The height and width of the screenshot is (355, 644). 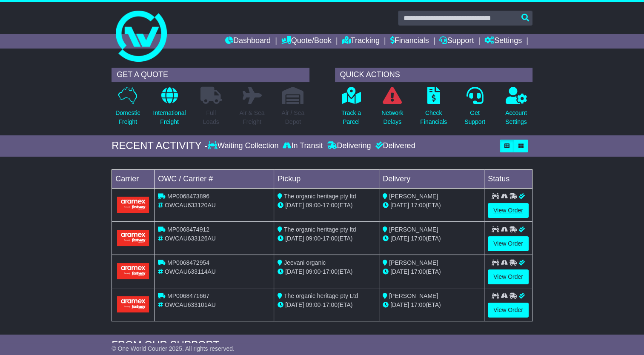 What do you see at coordinates (191, 272) in the screenshot?
I see `span: OWCAU633114AU` at bounding box center [191, 272].